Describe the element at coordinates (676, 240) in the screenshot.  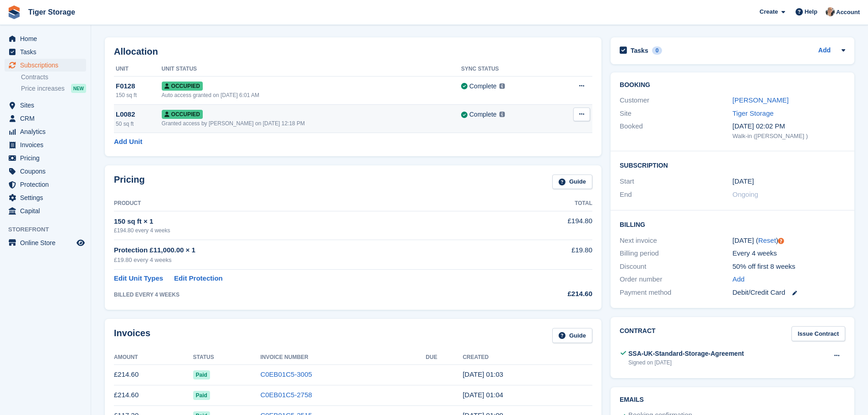
I see `div: Next invoice` at that location.